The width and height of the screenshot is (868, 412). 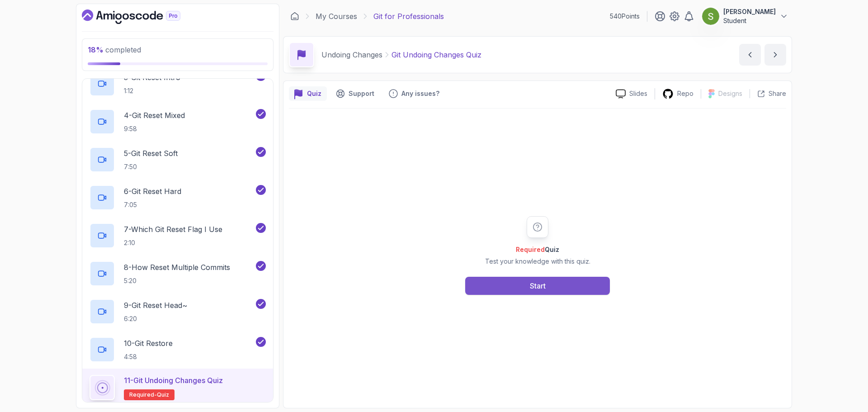 What do you see at coordinates (177, 267) in the screenshot?
I see `p: 8 - How Reset Multiple Commits` at bounding box center [177, 267].